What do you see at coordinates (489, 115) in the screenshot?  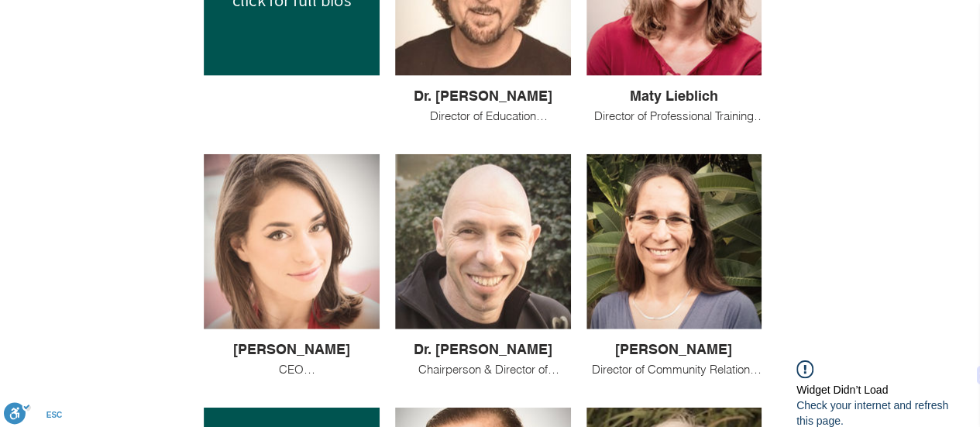 I see `span: Director of Education` at bounding box center [489, 115].